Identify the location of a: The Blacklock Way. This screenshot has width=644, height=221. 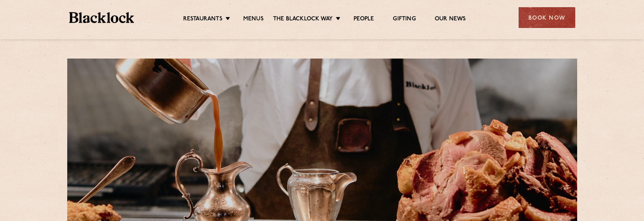
(303, 20).